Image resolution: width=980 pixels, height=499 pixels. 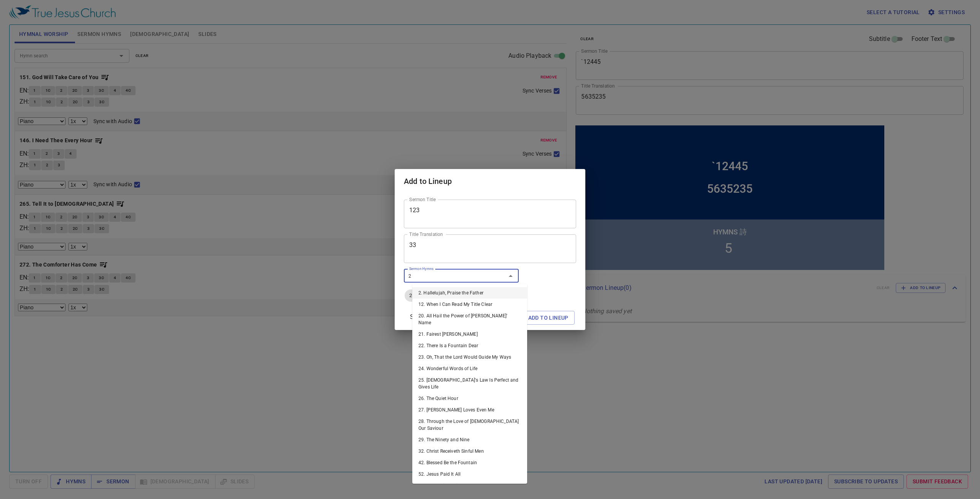 I want to click on textarea: 123, so click(x=490, y=214).